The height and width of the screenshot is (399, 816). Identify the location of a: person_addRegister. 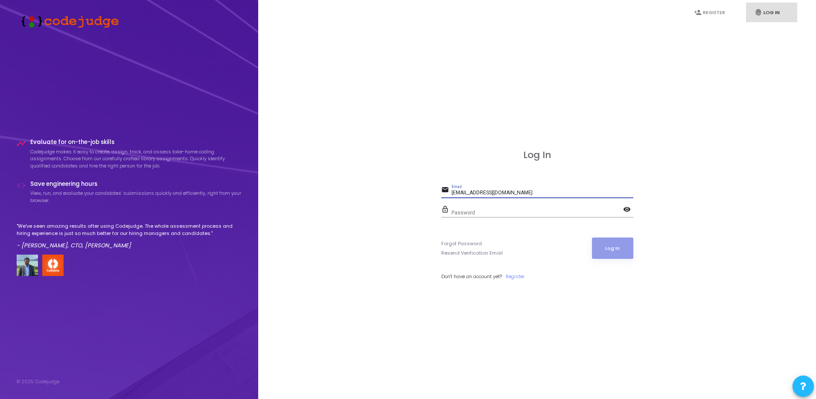
(711, 12).